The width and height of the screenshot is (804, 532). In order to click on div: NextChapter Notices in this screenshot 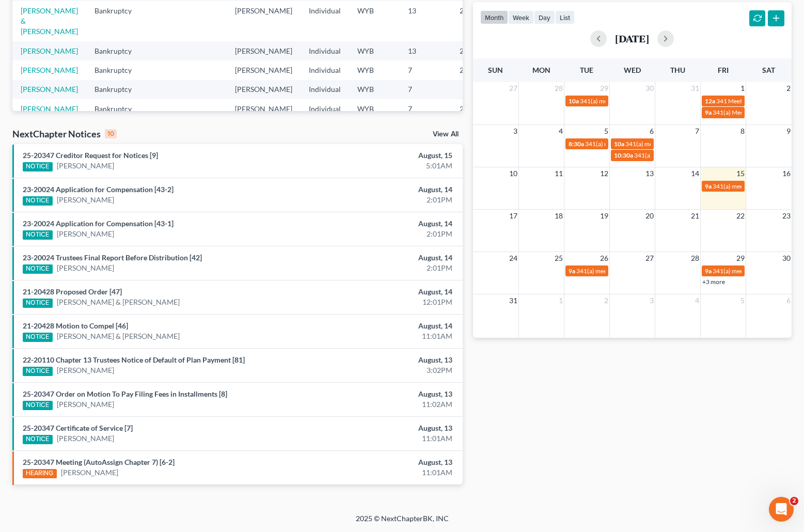, I will do `click(65, 133)`.